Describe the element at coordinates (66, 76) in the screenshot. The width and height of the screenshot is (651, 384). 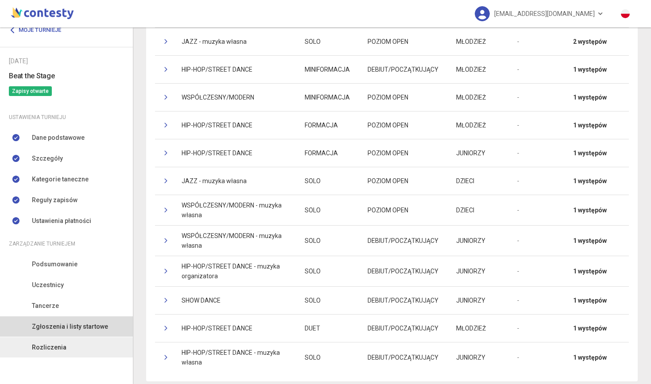
I see `h6: Beat the Stage` at that location.